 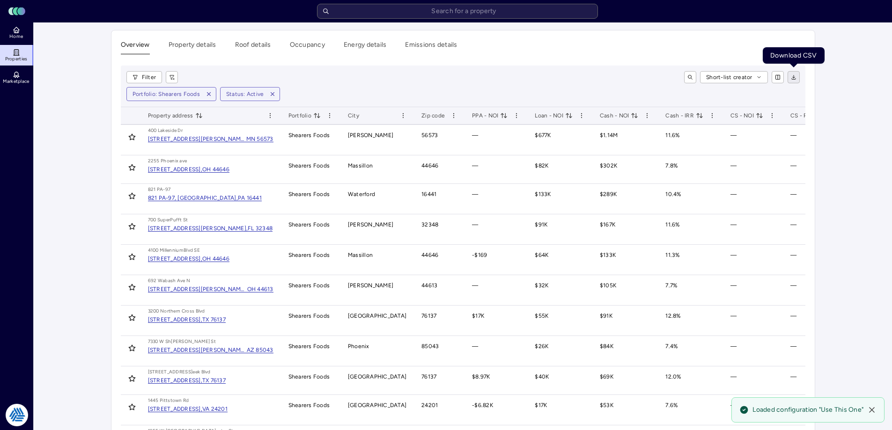 I want to click on td: 7.6%, so click(x=690, y=410).